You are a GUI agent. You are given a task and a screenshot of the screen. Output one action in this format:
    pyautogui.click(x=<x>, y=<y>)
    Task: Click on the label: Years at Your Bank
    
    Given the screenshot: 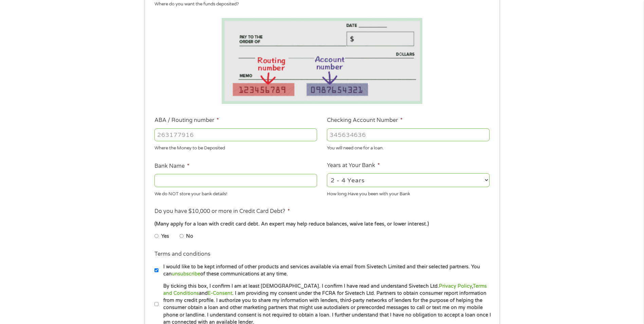 What is the action you would take?
    pyautogui.click(x=353, y=166)
    